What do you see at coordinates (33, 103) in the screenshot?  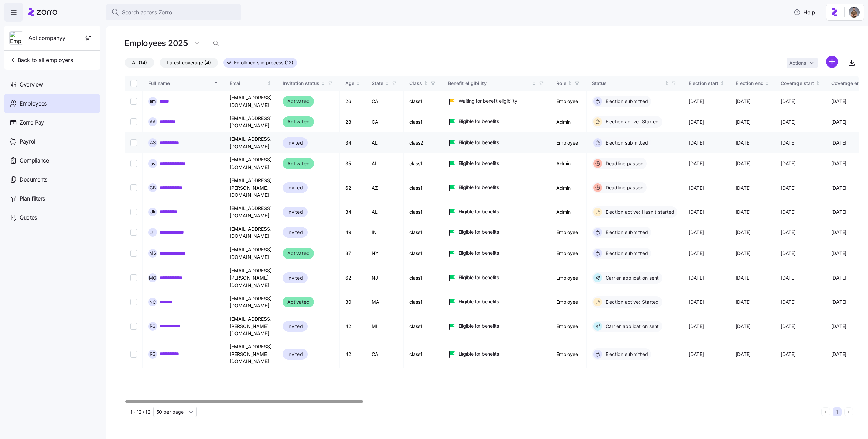 I see `span: Employees` at bounding box center [33, 103].